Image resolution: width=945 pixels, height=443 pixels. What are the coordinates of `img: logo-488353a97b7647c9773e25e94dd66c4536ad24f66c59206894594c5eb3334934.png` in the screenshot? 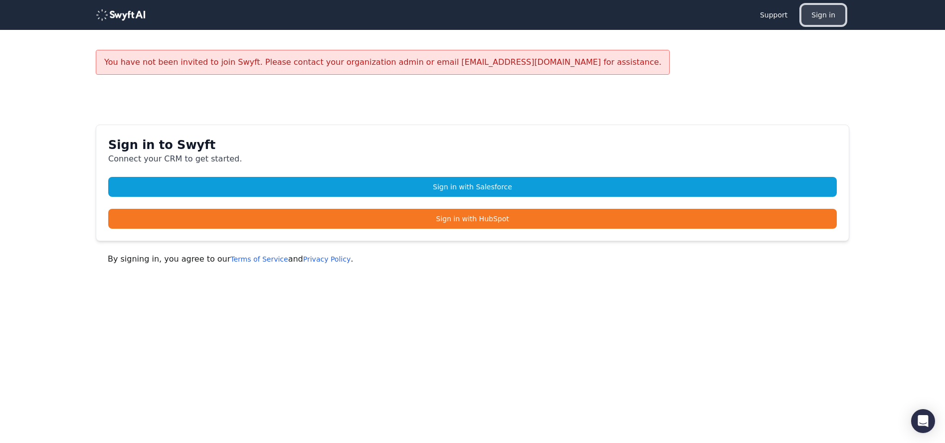 It's located at (121, 15).